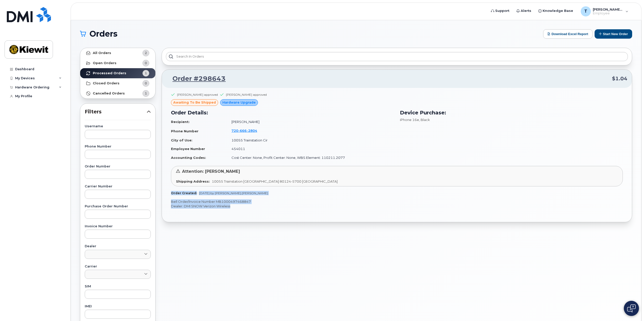 The image size is (644, 321). Describe the element at coordinates (511, 112) in the screenshot. I see `h3: Device Purchase:` at that location.